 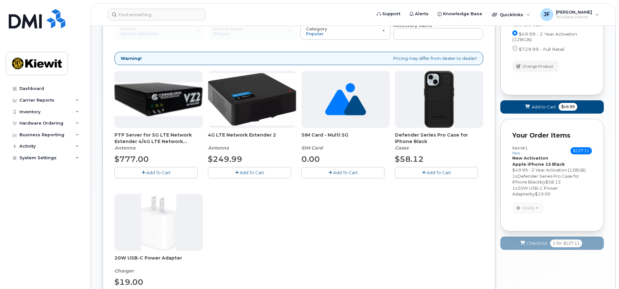 I want to click on span: 0.00, so click(x=310, y=159).